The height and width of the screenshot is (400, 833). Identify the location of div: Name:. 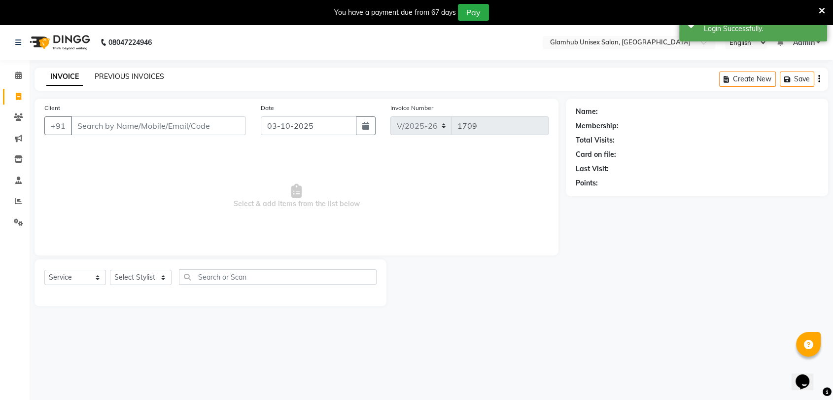
(586, 111).